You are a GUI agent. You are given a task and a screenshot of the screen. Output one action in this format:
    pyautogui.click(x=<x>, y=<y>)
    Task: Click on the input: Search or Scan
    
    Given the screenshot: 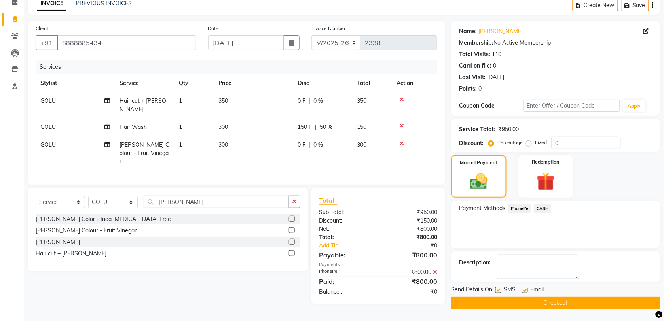 What is the action you would take?
    pyautogui.click(x=217, y=202)
    